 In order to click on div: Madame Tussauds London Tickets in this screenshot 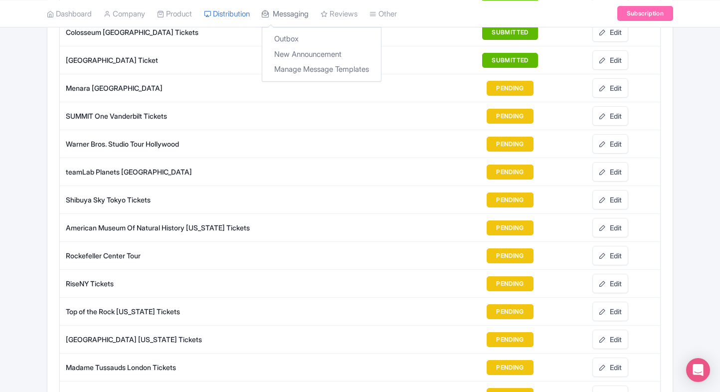, I will do `click(212, 367)`.